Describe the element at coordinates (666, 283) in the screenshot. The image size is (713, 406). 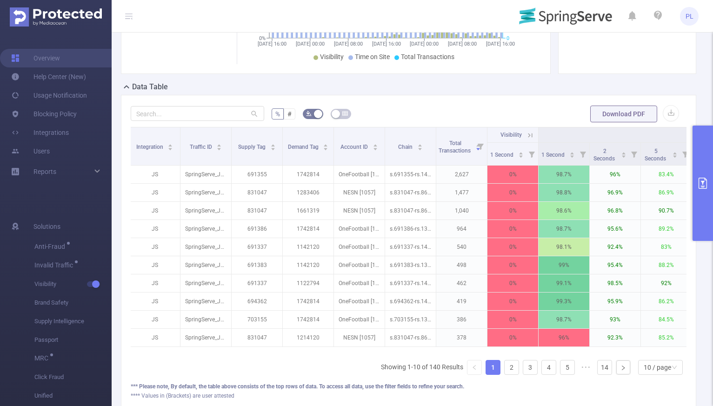
I see `p: 92%` at that location.